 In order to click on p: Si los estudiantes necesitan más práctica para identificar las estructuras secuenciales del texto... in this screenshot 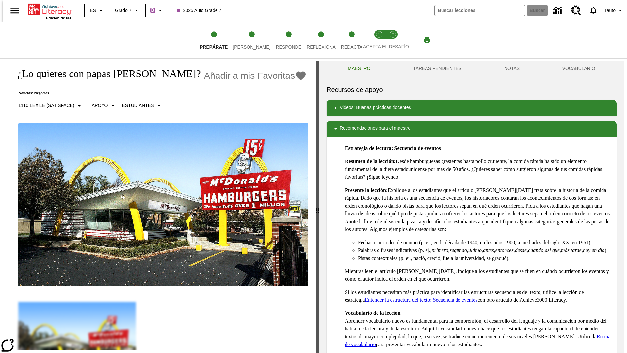, I will do `click(478, 296)`.